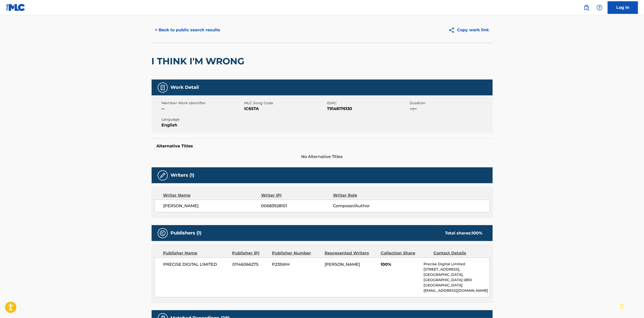  I want to click on h2: I THINK I'M WRONG, so click(199, 61).